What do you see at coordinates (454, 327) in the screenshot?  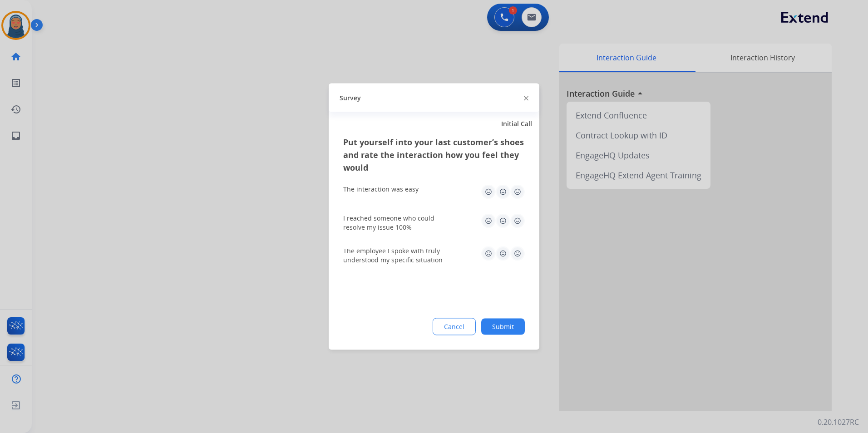 I see `button: Cancel` at bounding box center [454, 327].